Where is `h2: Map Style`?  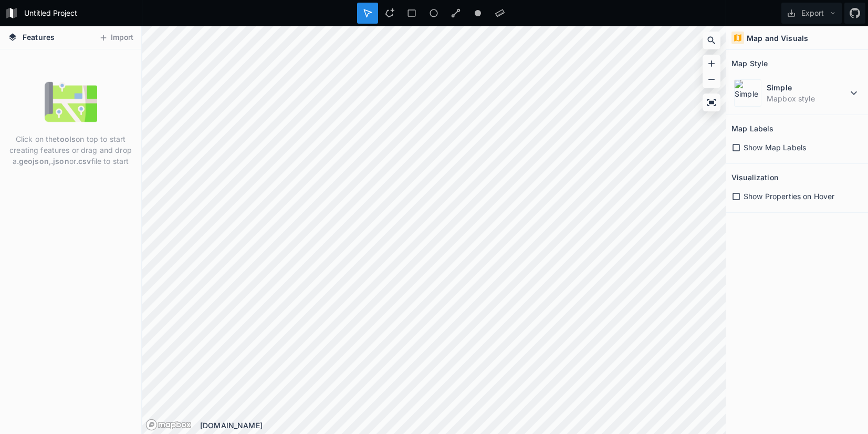
h2: Map Style is located at coordinates (750, 63).